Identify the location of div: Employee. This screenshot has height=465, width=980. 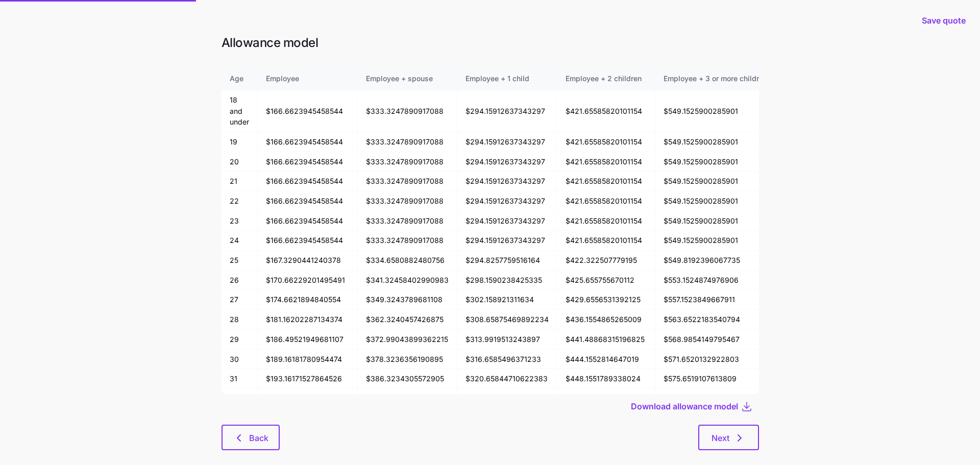
(307, 79).